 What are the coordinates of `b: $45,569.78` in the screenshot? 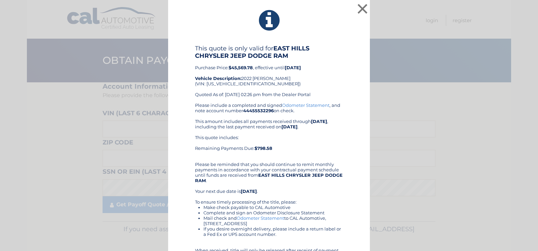 It's located at (241, 68).